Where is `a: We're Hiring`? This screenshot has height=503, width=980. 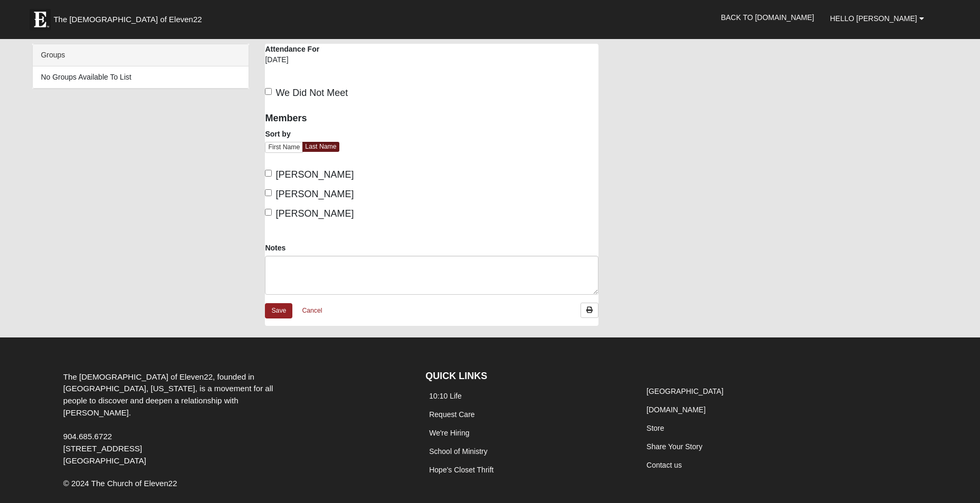
a: We're Hiring is located at coordinates (449, 433).